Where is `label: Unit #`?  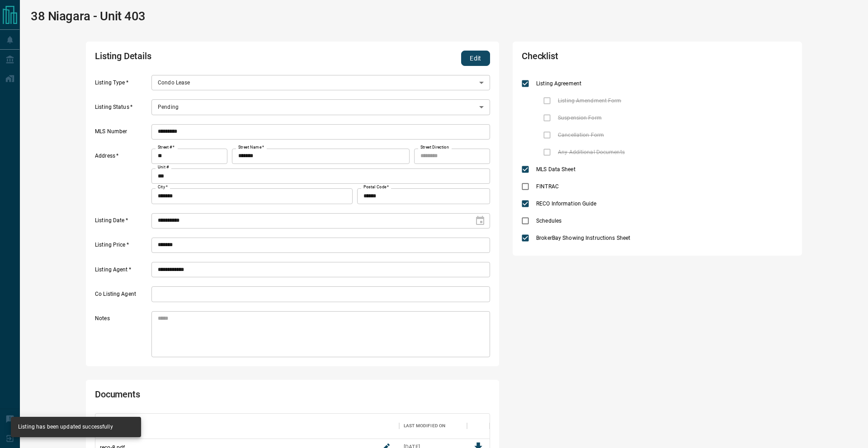 label: Unit # is located at coordinates (164, 167).